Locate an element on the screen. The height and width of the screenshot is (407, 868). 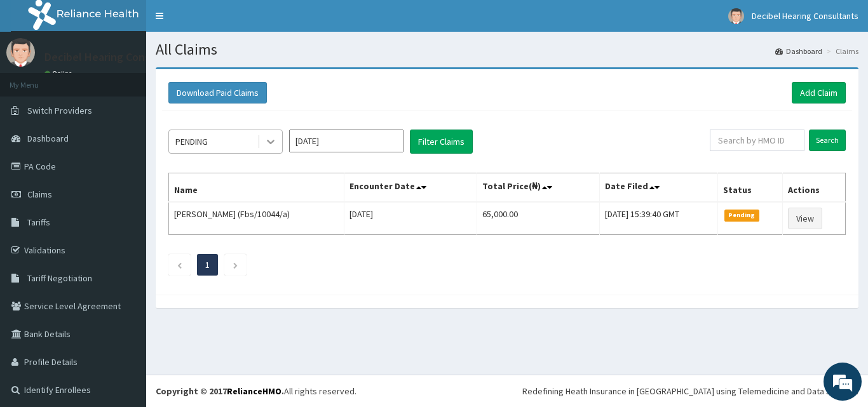
a: Previous page is located at coordinates (179, 265).